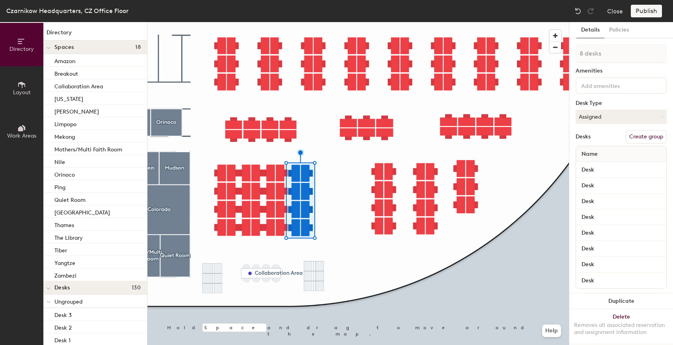  I want to click on p: Zambezi, so click(65, 274).